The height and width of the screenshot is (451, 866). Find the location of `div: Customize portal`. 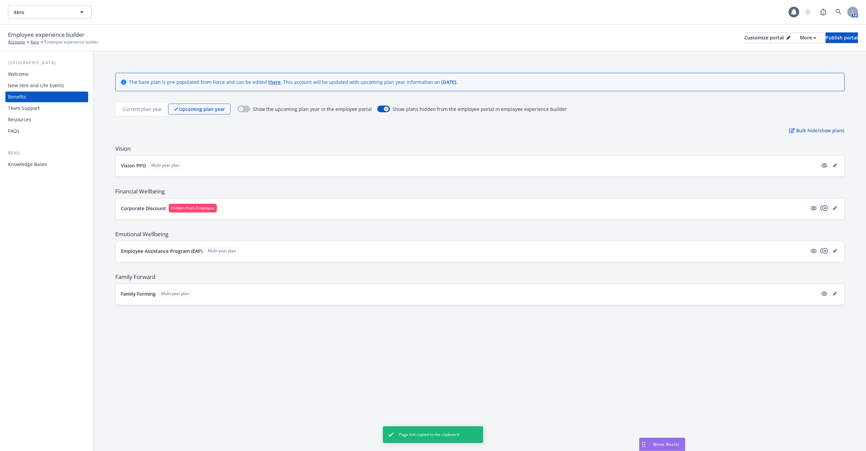

div: Customize portal is located at coordinates (768, 38).